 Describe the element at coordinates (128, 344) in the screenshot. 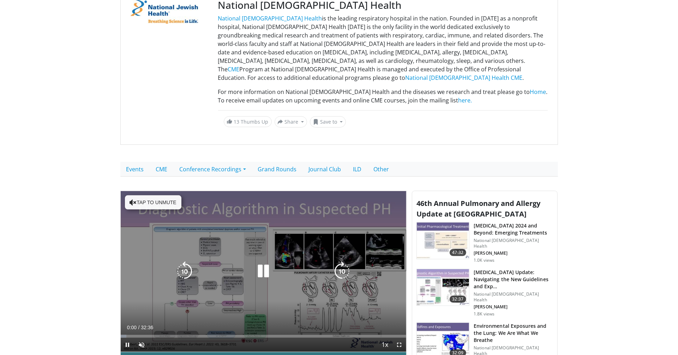

I see `button: Pause` at that location.